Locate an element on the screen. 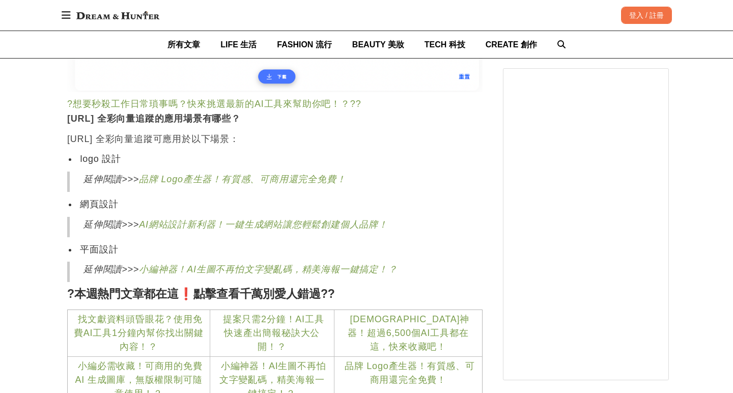  div: 登入 / 註冊 is located at coordinates (646, 15).